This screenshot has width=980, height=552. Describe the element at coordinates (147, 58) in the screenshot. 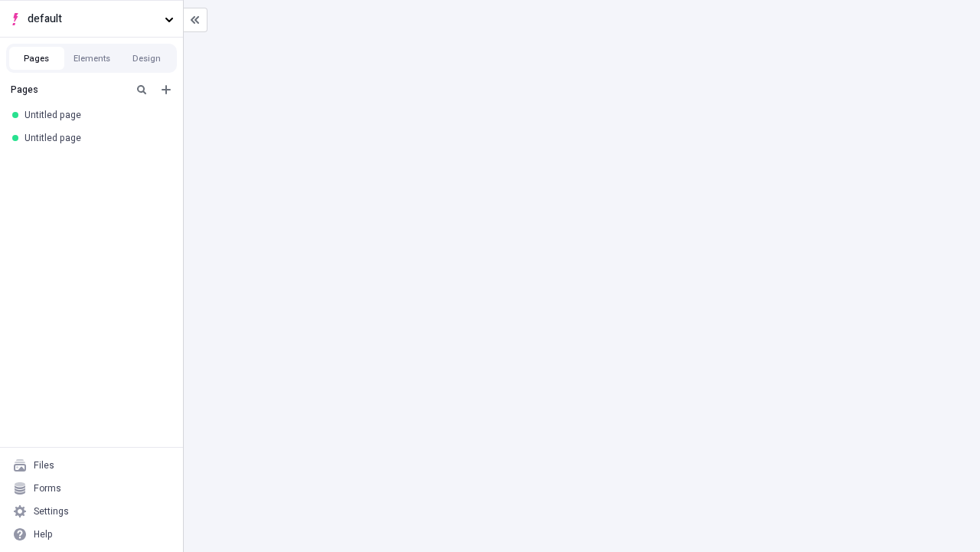

I see `button: Design` at that location.